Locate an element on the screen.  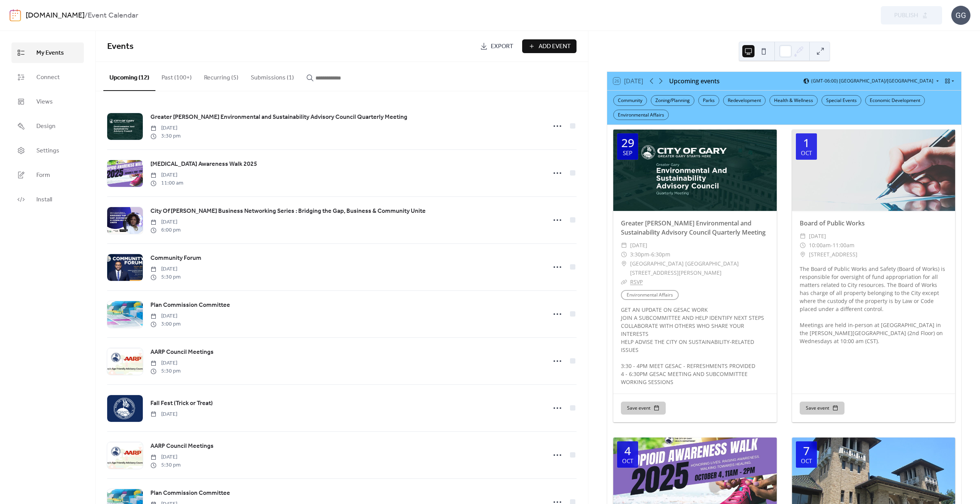
button: Past (100+) is located at coordinates (176, 76).